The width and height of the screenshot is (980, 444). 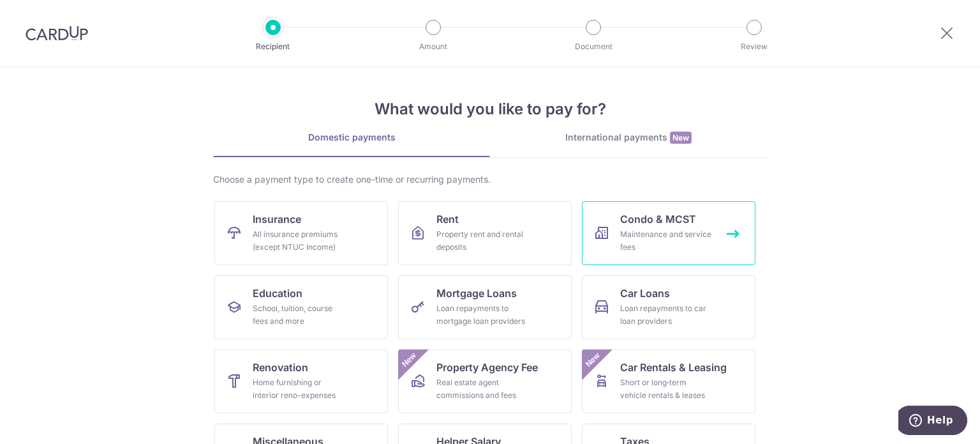 I want to click on span: Education, so click(x=277, y=293).